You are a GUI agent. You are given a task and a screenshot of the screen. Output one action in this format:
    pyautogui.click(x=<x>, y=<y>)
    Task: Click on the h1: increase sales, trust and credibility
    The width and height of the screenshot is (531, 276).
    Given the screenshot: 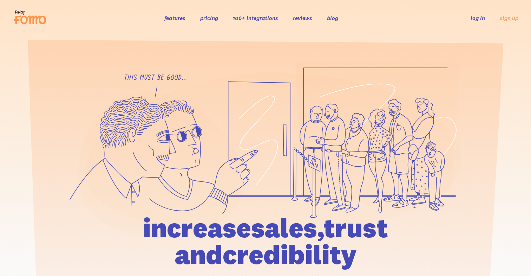 What is the action you would take?
    pyautogui.click(x=265, y=241)
    